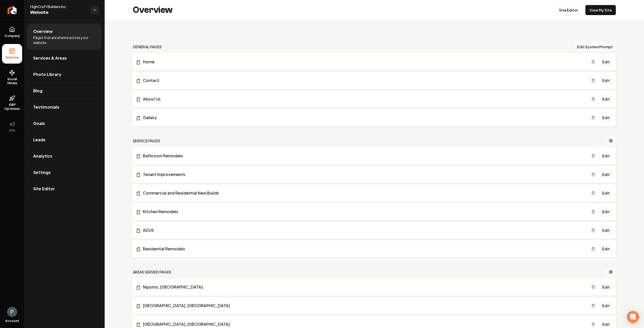 This screenshot has height=328, width=644. Describe the element at coordinates (64, 40) in the screenshot. I see `span: Pages that are shared across your website.` at that location.